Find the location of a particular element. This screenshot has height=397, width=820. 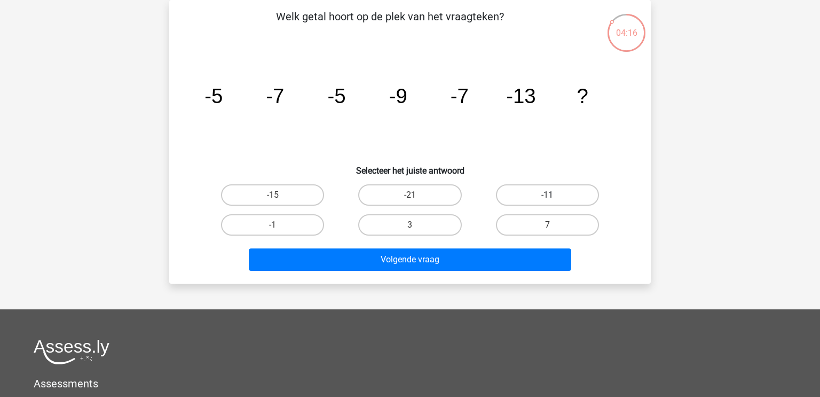

label: -15 is located at coordinates (272, 195).